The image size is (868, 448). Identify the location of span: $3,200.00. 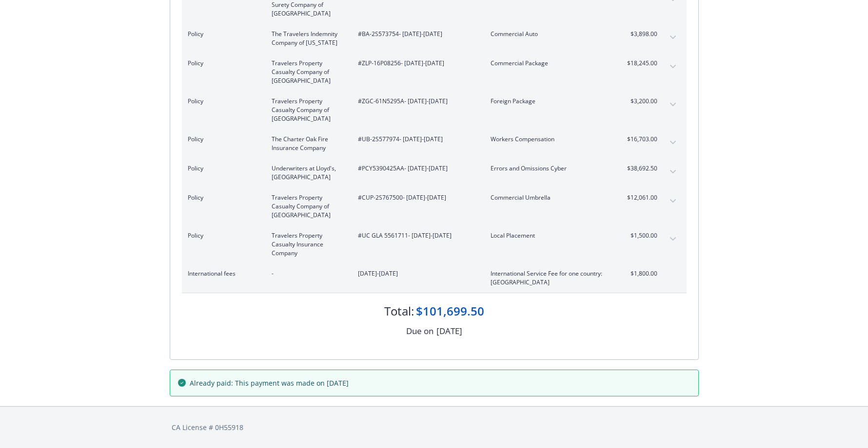
(639, 101).